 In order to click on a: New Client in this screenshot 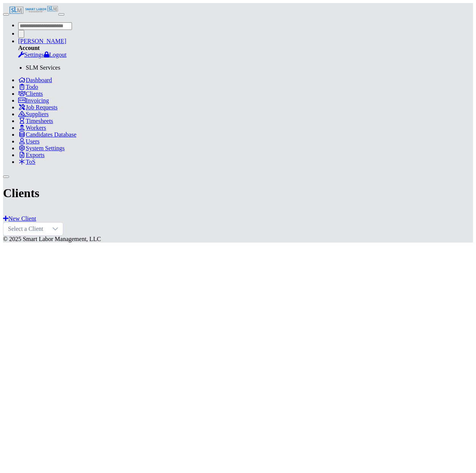, I will do `click(20, 218)`.